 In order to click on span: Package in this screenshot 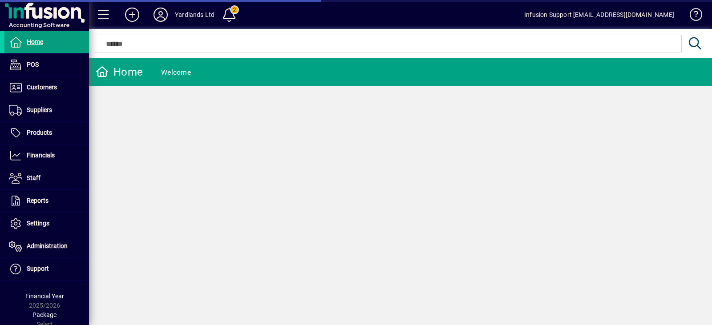, I will do `click(45, 315)`.